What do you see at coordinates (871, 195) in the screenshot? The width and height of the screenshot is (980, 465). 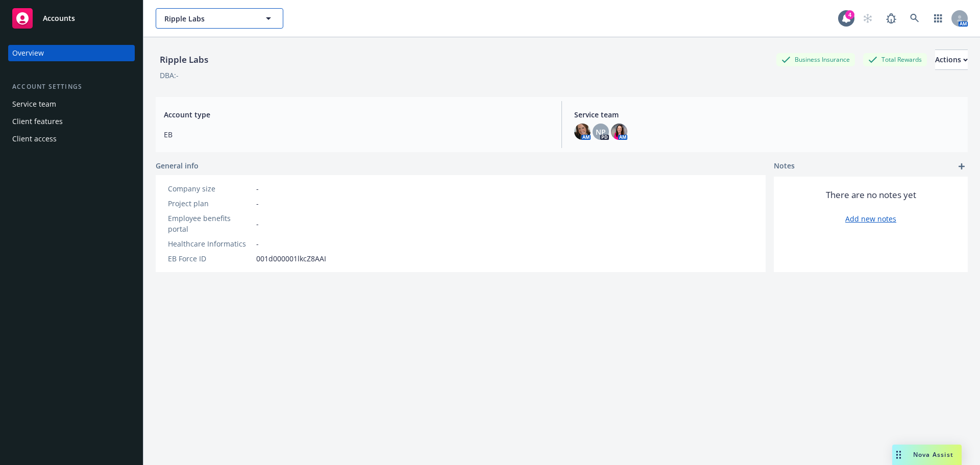 I see `span: There are no notes yet` at bounding box center [871, 195].